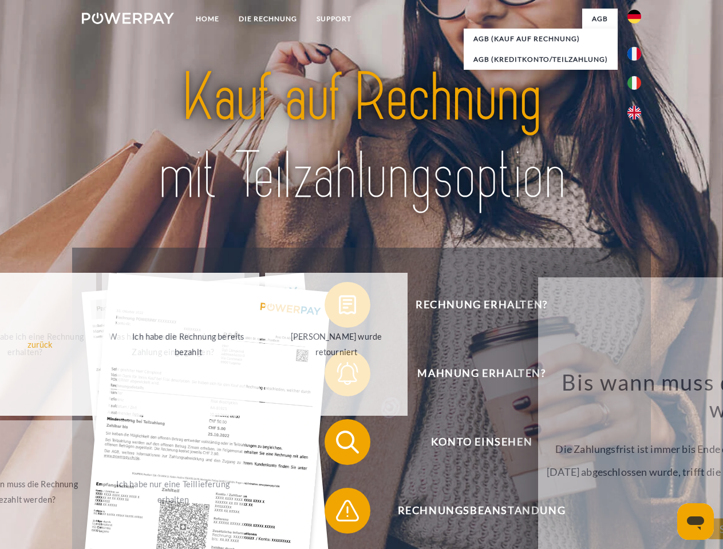 The height and width of the screenshot is (549, 723). I want to click on button: Mahnung erhalten?, so click(473, 374).